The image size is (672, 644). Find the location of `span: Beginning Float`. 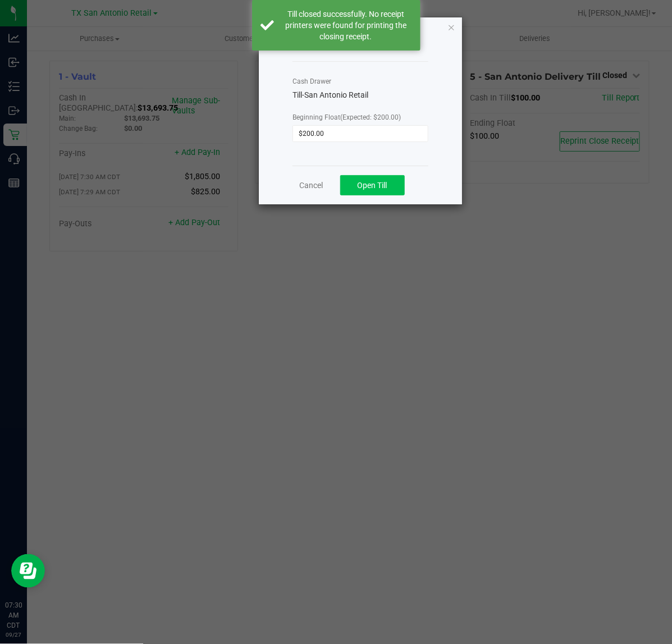

span: Beginning Float is located at coordinates (347, 118).